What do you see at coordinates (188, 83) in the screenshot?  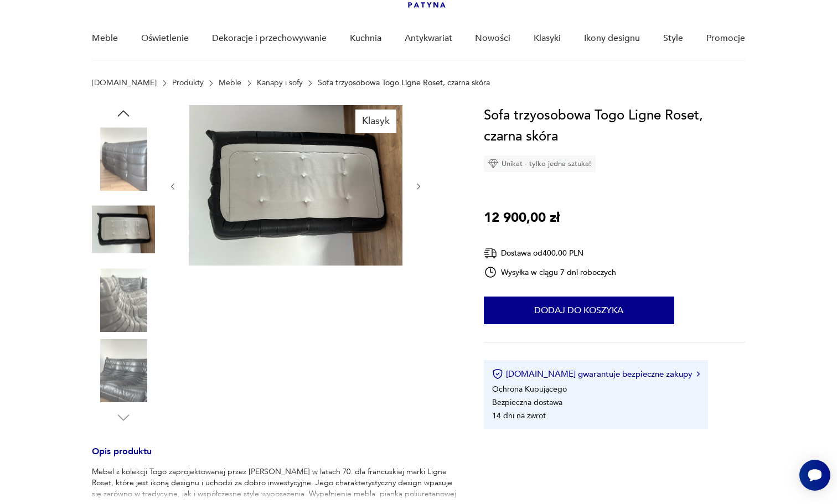 I see `a: Produkty` at bounding box center [188, 83].